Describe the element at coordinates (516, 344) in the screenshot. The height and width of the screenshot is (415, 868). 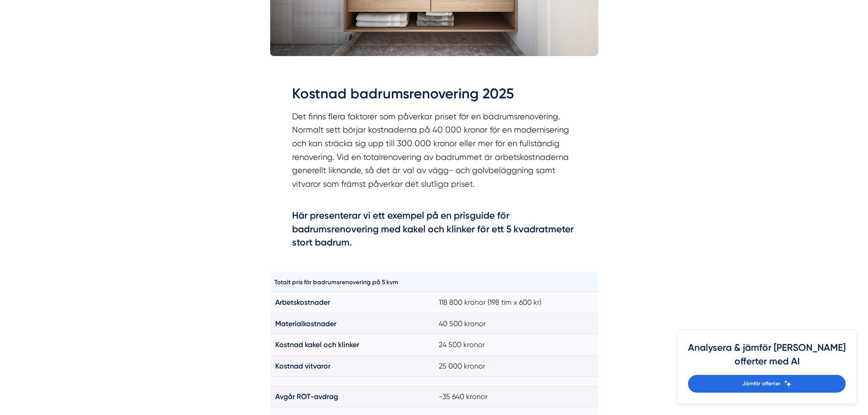
I see `td: 24 500 kronor` at that location.